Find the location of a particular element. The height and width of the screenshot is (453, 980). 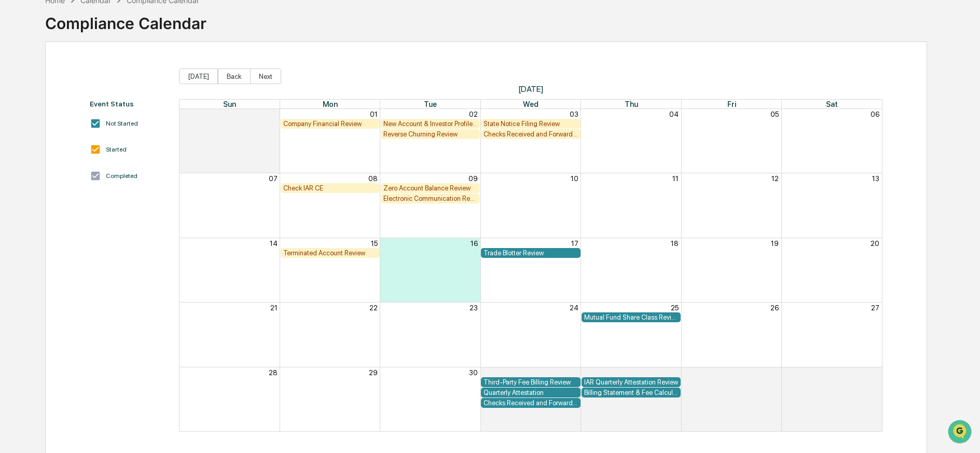

span: Fri is located at coordinates (731, 104).